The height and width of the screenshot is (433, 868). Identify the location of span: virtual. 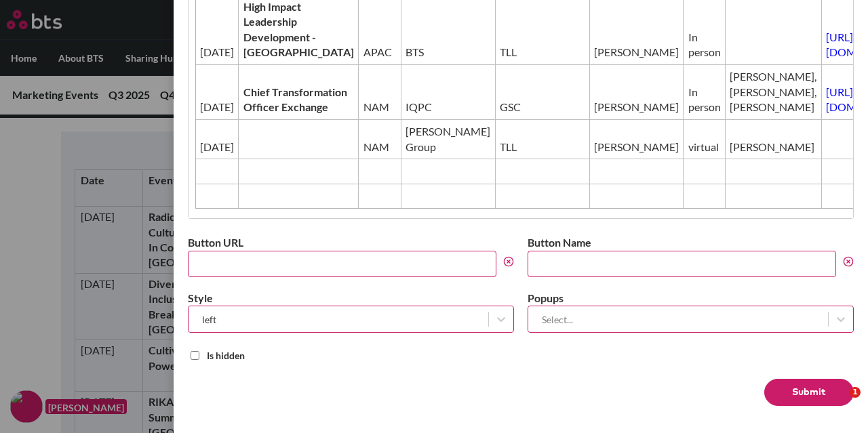
(705, 147).